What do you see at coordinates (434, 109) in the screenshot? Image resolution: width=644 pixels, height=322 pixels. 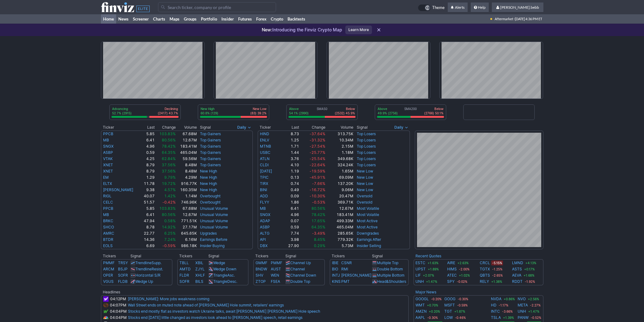 I see `p: Below` at bounding box center [434, 109].